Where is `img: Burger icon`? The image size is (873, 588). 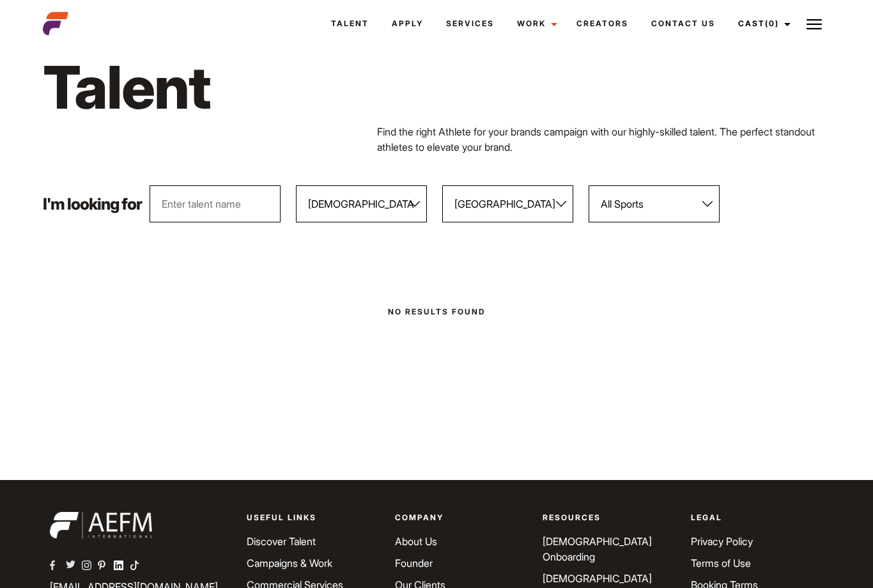
img: Burger icon is located at coordinates (815, 24).